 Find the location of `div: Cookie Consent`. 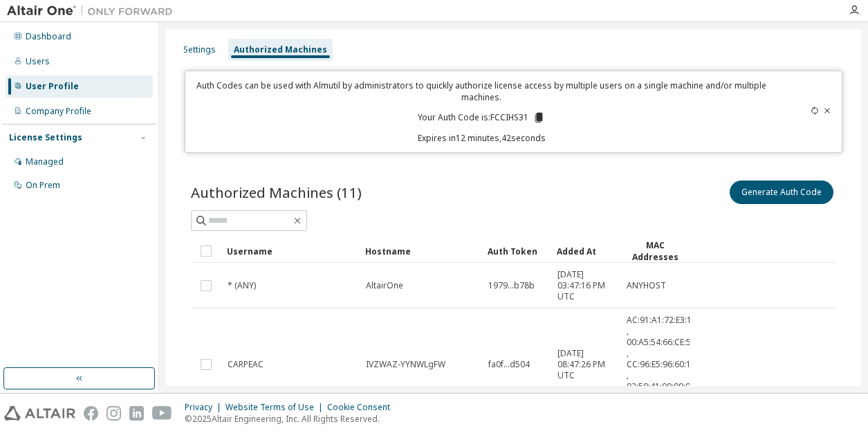

div: Cookie Consent is located at coordinates (363, 407).